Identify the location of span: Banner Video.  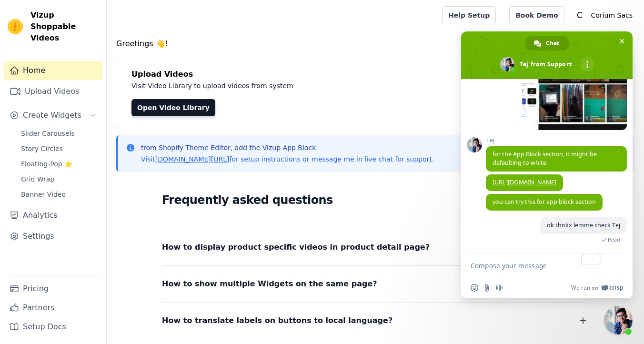
(44, 194).